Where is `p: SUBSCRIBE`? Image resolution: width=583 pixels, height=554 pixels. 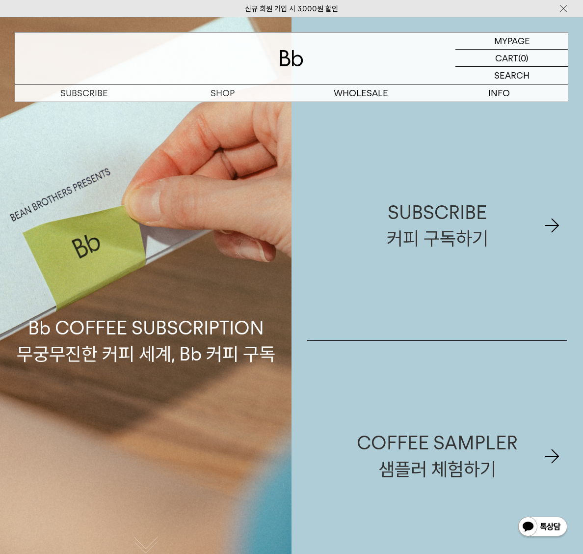
p: SUBSCRIBE is located at coordinates (84, 93).